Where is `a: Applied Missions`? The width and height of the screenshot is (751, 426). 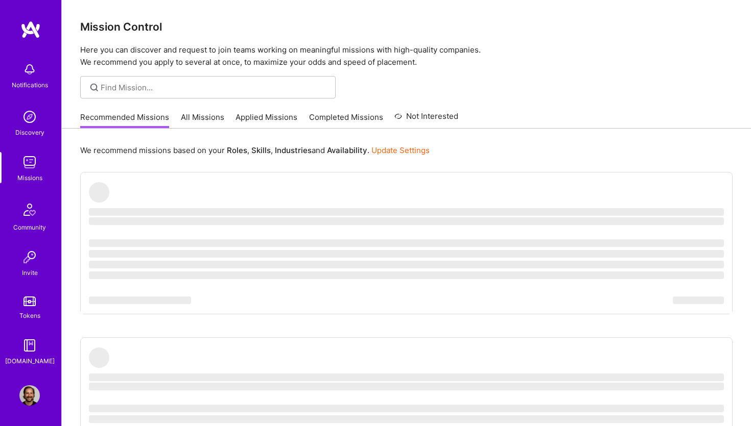 a: Applied Missions is located at coordinates (266, 120).